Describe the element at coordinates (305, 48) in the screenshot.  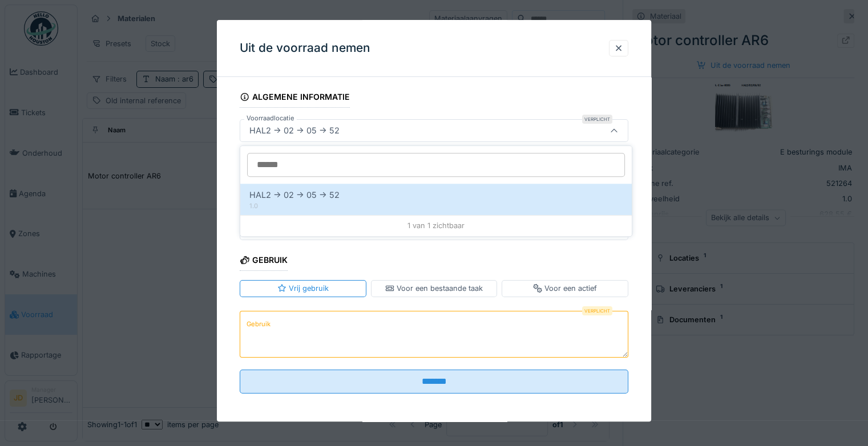
I see `h3: Uit de voorraad nemen` at that location.